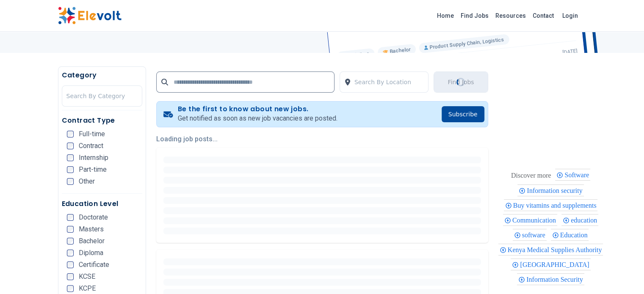  I want to click on h5: Education Level, so click(102, 204).